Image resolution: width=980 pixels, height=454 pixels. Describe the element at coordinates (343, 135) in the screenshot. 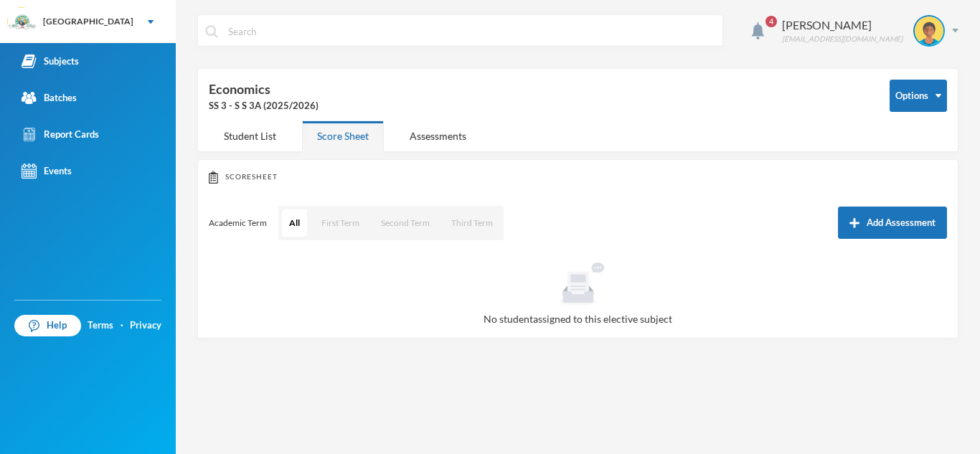

I see `div: Score Sheet` at that location.